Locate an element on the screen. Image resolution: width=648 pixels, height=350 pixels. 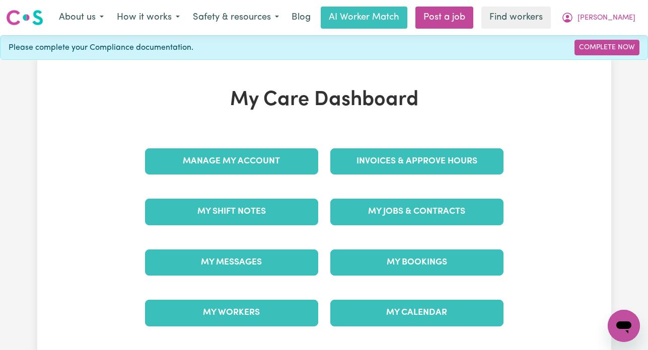
span: Please complete your Compliance documentation. is located at coordinates (101, 48).